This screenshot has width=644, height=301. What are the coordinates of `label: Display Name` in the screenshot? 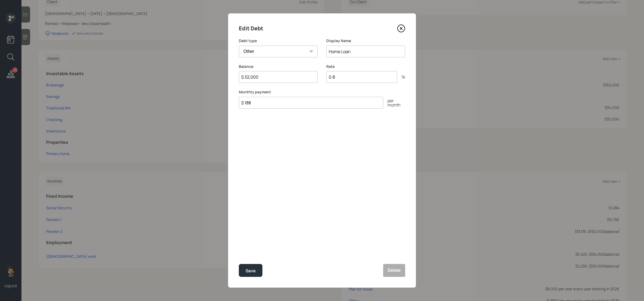 It's located at (366, 40).